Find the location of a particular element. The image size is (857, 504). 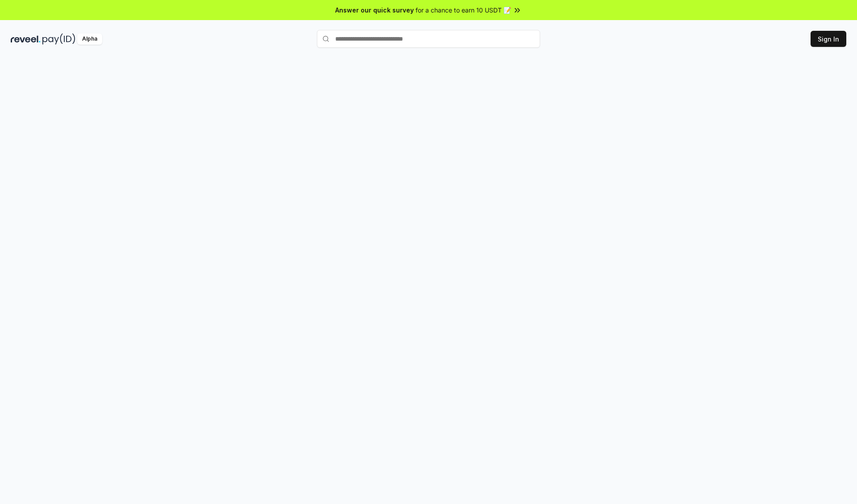

button: Sign In is located at coordinates (829, 39).